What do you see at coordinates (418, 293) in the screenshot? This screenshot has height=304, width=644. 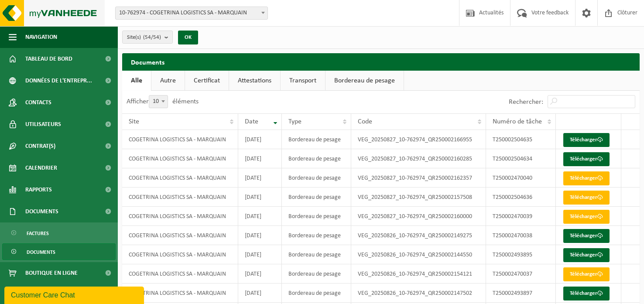 I see `td: VEG_20250826_10-762974_QR250002147502` at bounding box center [418, 293].